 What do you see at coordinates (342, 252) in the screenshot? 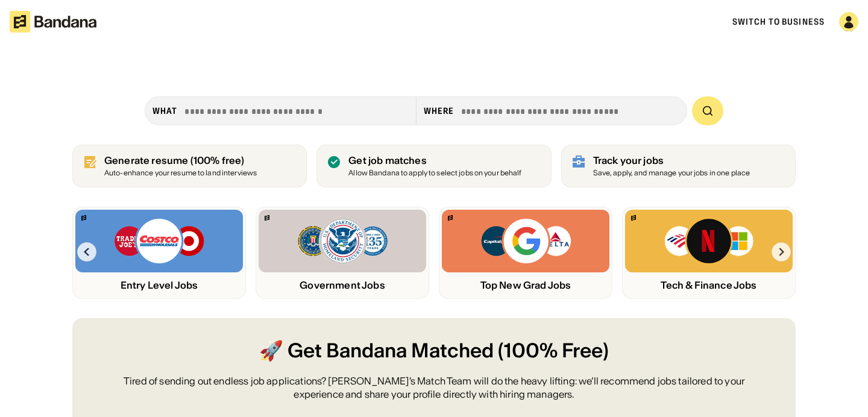
I see `a: Bandana logoFBI, DHS, MWRD logosGovernment Jobs` at bounding box center [342, 252].